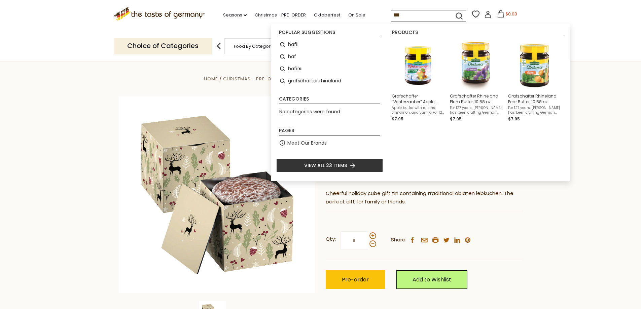  What do you see at coordinates (297, 44) in the screenshot?
I see `b: i` at bounding box center [297, 44].